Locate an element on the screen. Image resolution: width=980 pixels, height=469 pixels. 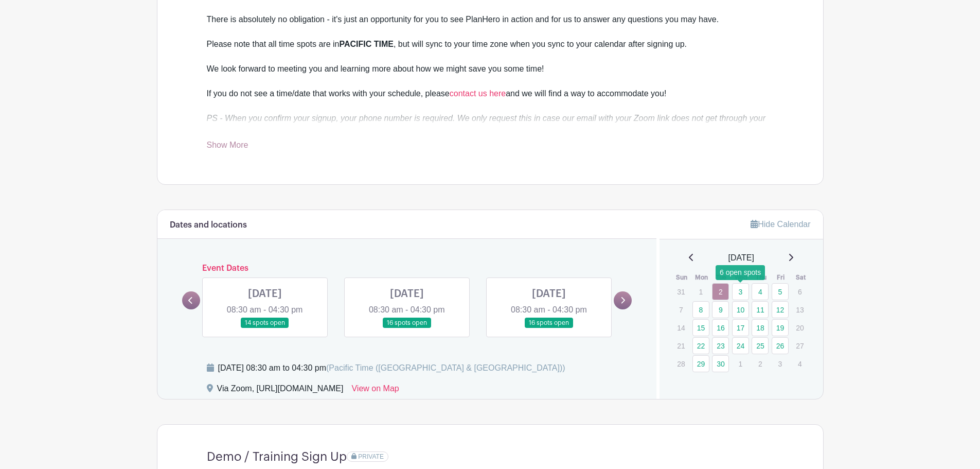
p: 27 is located at coordinates (799, 346).